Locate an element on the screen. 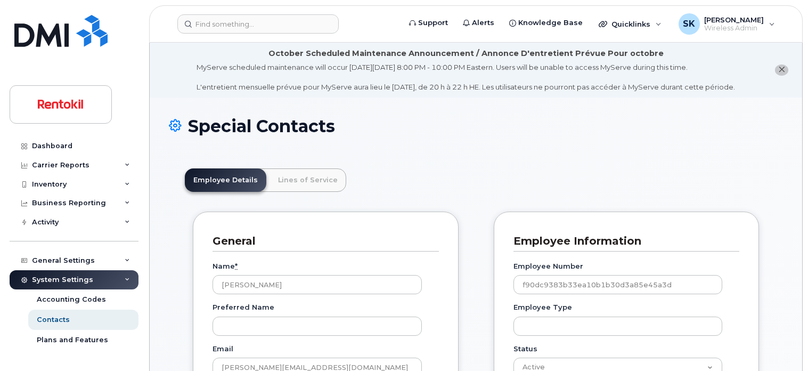  label: Employee Type is located at coordinates (543, 307).